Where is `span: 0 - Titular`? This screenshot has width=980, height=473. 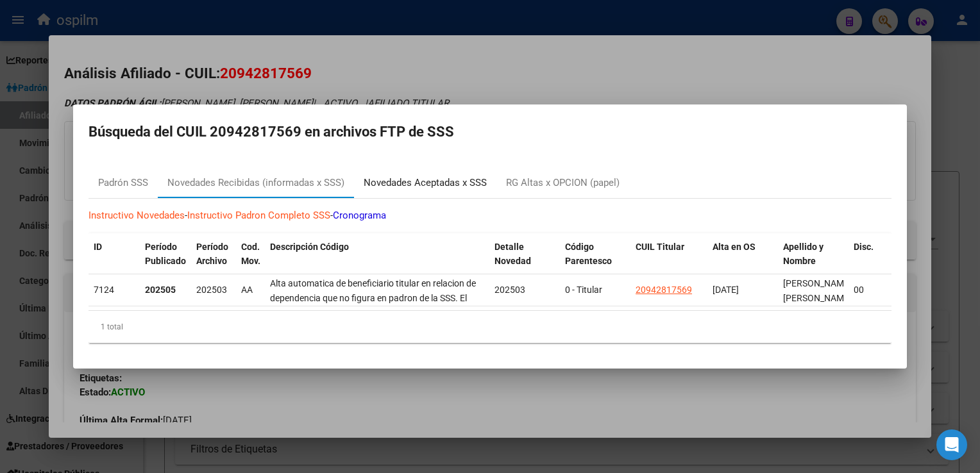
span: 0 - Titular is located at coordinates (583, 290).